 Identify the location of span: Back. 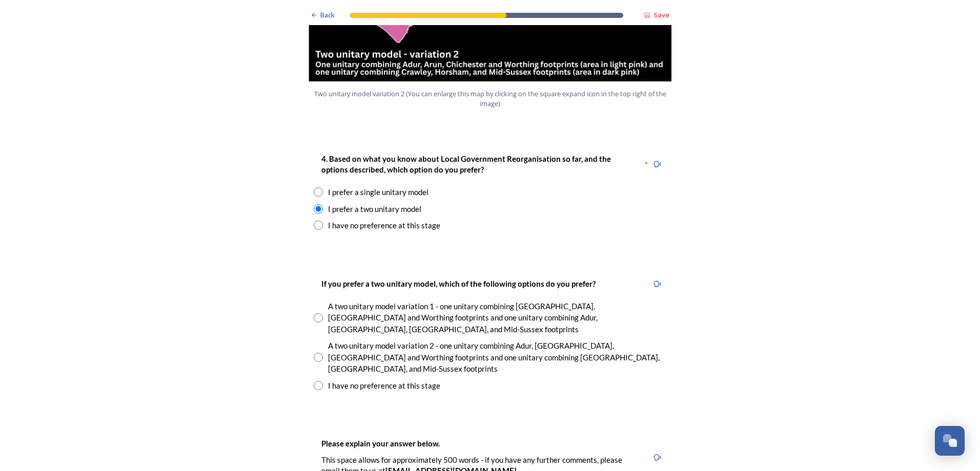
(327, 15).